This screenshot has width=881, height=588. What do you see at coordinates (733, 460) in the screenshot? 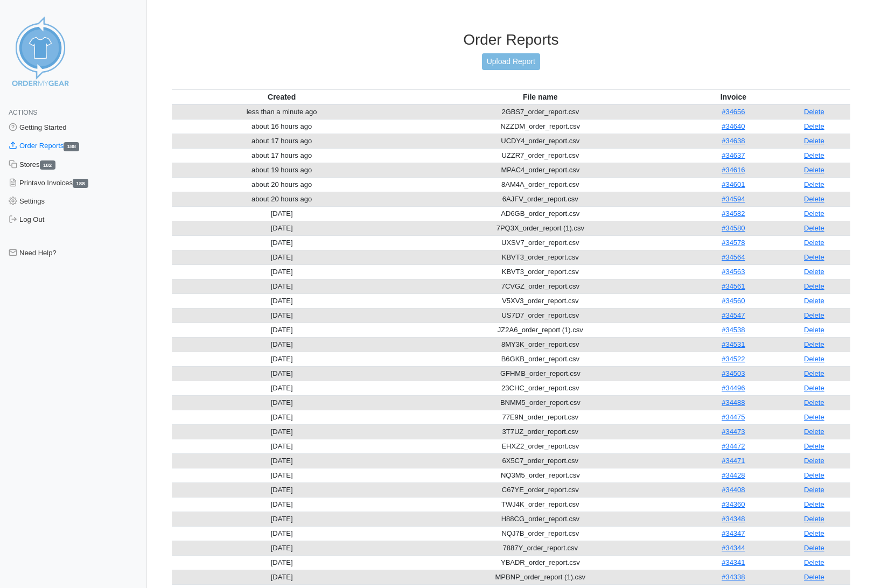
I see `a: #34471` at bounding box center [733, 460].